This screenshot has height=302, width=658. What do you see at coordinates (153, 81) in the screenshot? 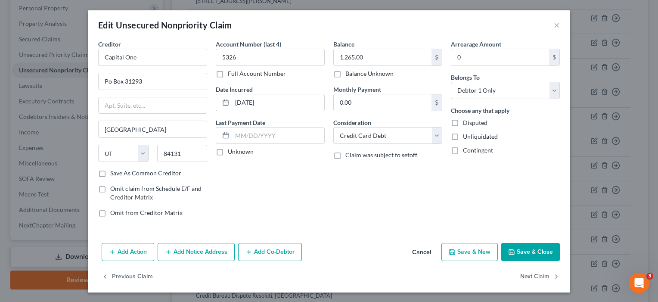
I see `input: Enter address...` at bounding box center [153, 81].